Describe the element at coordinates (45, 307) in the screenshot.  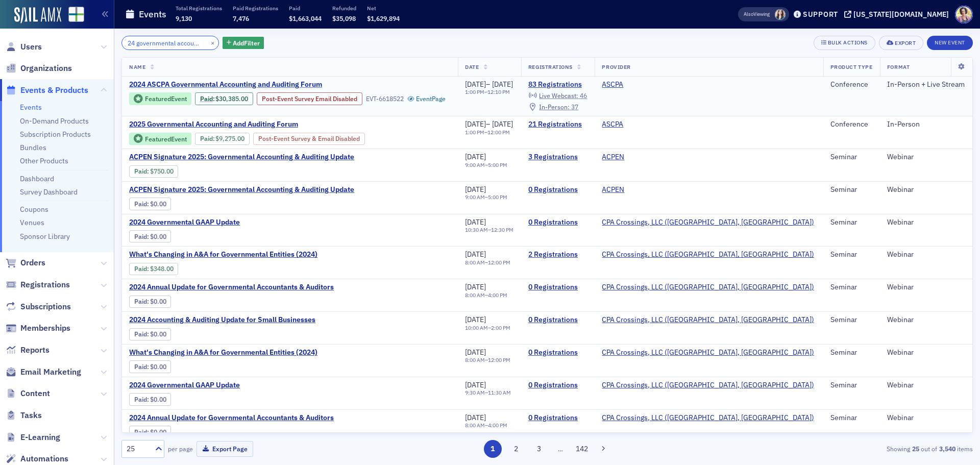
I see `span: Subscriptions` at that location.